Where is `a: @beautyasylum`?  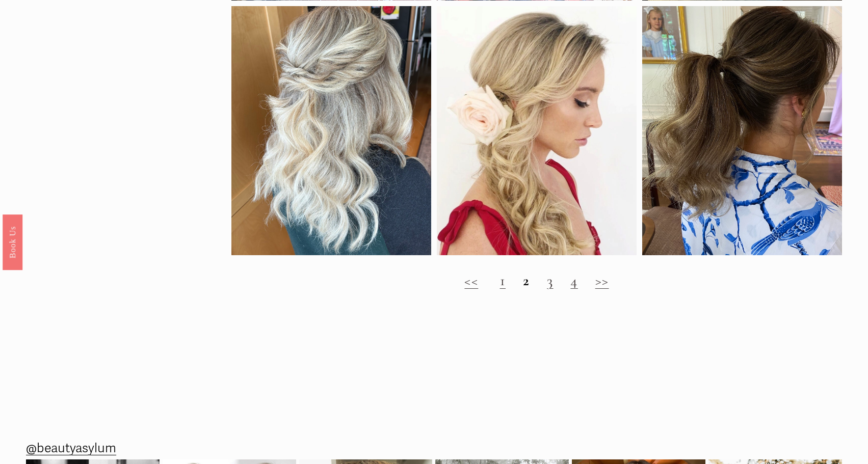 a: @beautyasylum is located at coordinates (71, 448).